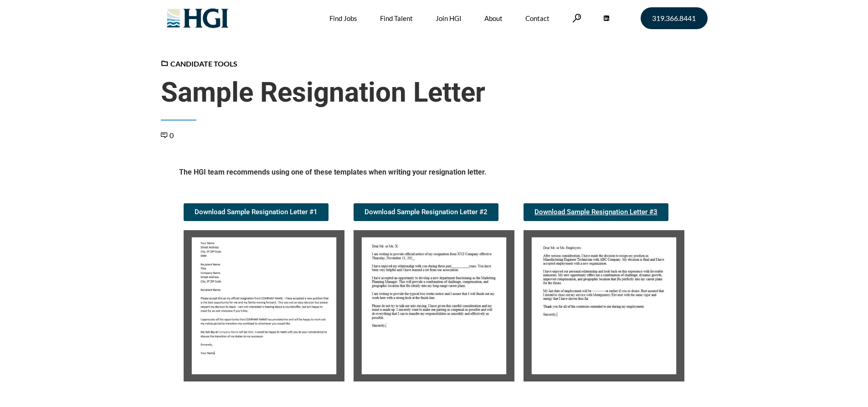 The image size is (868, 407). What do you see at coordinates (577, 18) in the screenshot?
I see `a: Search` at bounding box center [577, 18].